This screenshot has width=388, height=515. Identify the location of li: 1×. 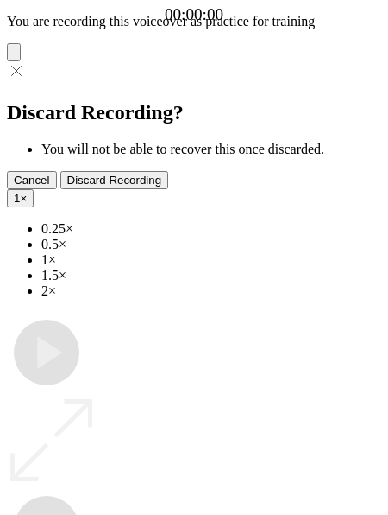
(212, 260).